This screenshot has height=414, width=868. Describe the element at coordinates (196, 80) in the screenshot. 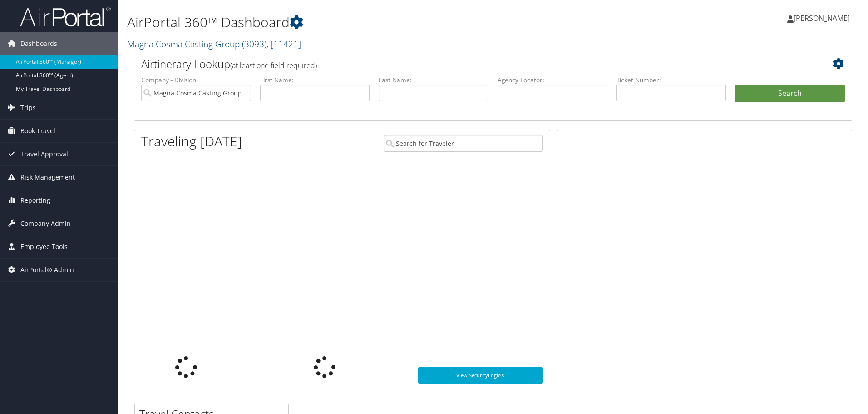

I see `label: Company - Division:` at that location.